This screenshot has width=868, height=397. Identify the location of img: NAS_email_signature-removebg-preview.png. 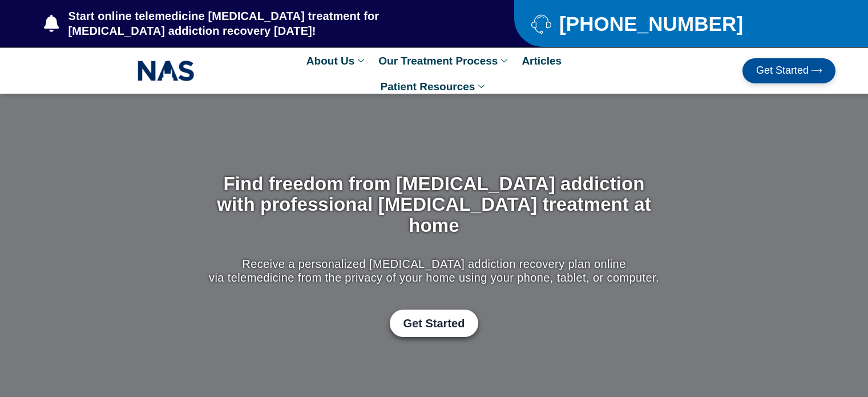
(166, 71).